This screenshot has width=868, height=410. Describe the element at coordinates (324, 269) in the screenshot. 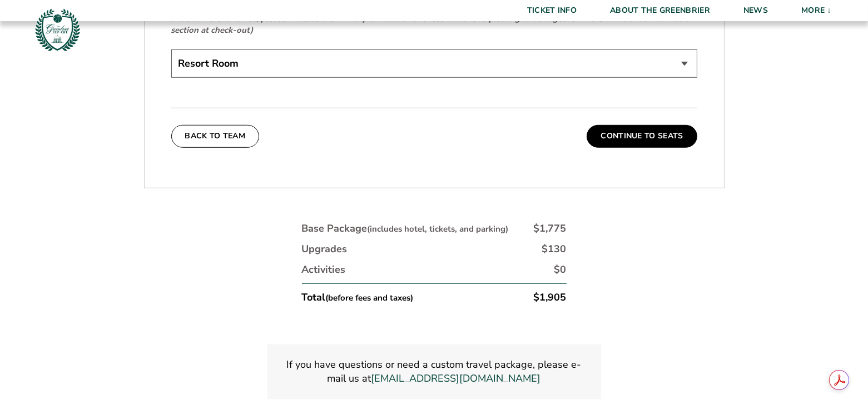

I see `div: Activities` at that location.